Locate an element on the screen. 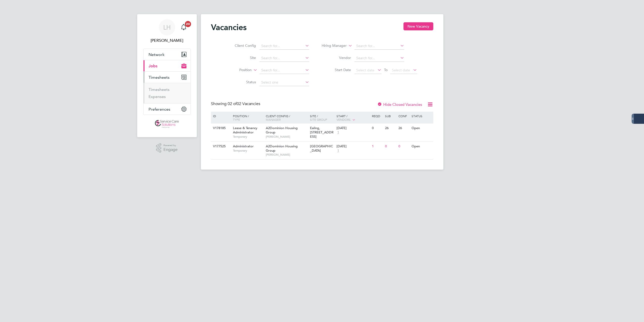 The width and height of the screenshot is (644, 322). div: Client Config / is located at coordinates (286, 118).